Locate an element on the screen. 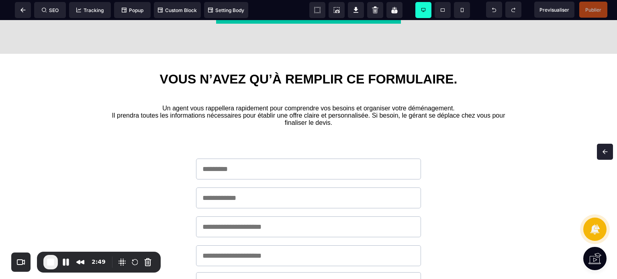 This screenshot has height=279, width=617. span: Tracking is located at coordinates (90, 10).